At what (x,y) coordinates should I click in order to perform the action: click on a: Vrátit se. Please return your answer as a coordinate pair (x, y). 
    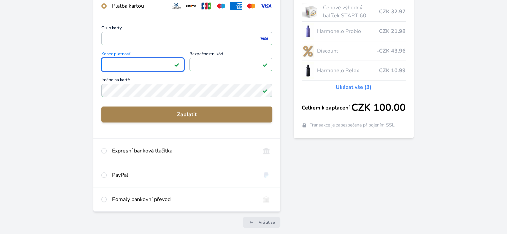
    Looking at the image, I should click on (261, 223).